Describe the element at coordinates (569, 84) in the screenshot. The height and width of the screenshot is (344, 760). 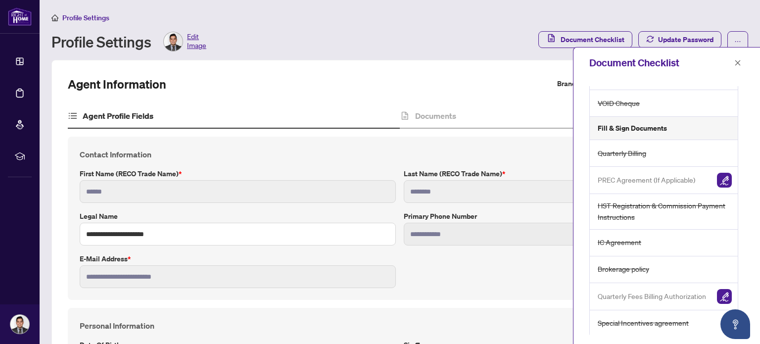
I see `label: Branch:` at that location.